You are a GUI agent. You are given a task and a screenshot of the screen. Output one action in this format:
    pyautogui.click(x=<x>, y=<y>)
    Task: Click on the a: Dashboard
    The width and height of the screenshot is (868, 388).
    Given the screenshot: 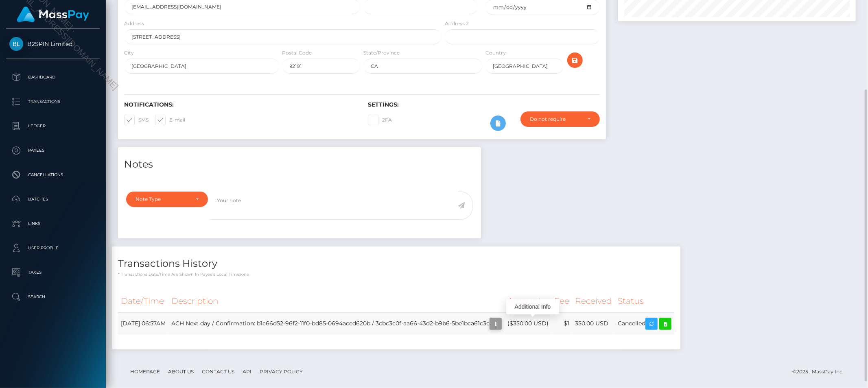 What is the action you would take?
    pyautogui.click(x=53, y=77)
    